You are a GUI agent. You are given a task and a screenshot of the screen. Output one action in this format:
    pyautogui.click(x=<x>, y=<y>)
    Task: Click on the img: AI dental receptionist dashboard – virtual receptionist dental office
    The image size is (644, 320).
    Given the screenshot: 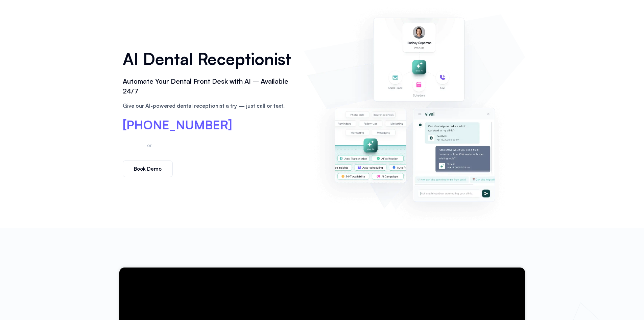 What is the action you would take?
    pyautogui.click(x=414, y=112)
    